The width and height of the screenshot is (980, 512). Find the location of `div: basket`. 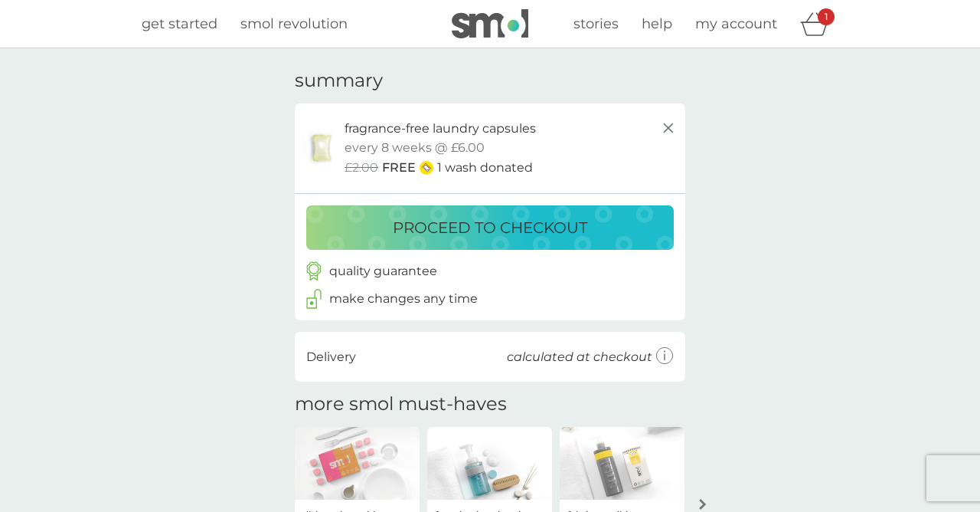

div: basket is located at coordinates (819, 24).